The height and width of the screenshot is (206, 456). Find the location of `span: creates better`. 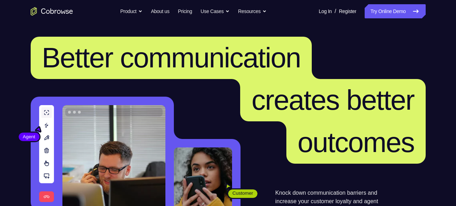

span: creates better is located at coordinates (333, 100).